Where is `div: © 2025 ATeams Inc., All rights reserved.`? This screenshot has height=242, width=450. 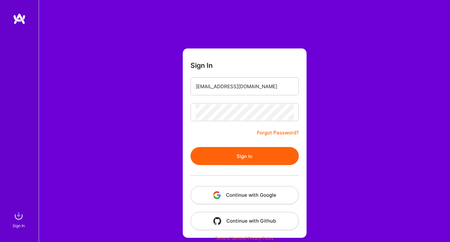
div: © 2025 ATeams Inc., All rights reserved. is located at coordinates (244, 231).